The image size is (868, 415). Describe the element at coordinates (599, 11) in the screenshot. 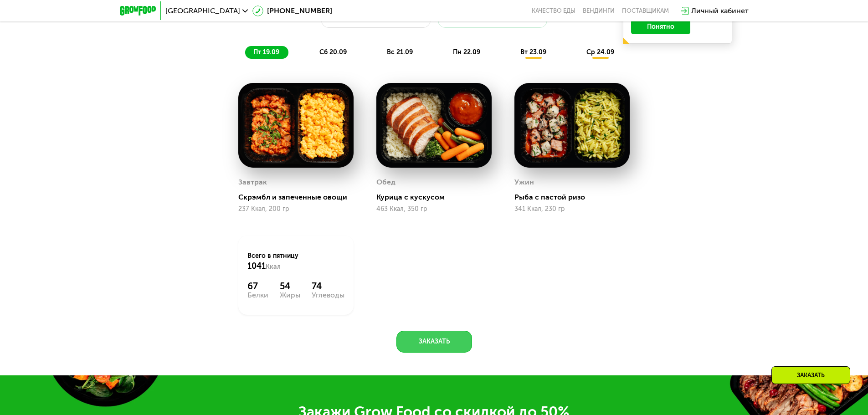

I see `a: Вендинги` at that location.